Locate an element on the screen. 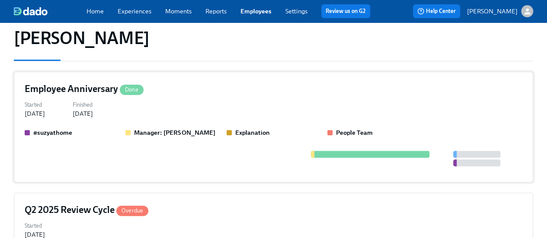  img: dado is located at coordinates (31, 11).